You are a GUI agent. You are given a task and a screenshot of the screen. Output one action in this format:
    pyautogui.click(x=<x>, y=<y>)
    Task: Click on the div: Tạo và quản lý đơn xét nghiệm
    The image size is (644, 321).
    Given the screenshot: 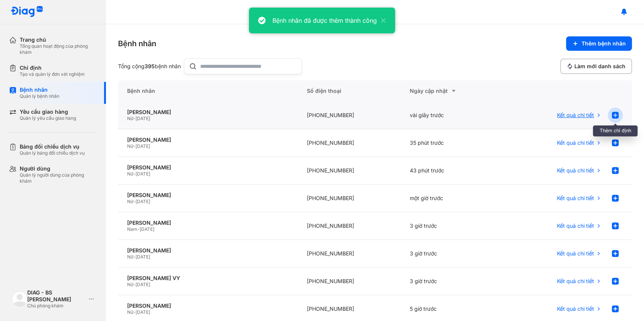 What is the action you would take?
    pyautogui.click(x=52, y=74)
    